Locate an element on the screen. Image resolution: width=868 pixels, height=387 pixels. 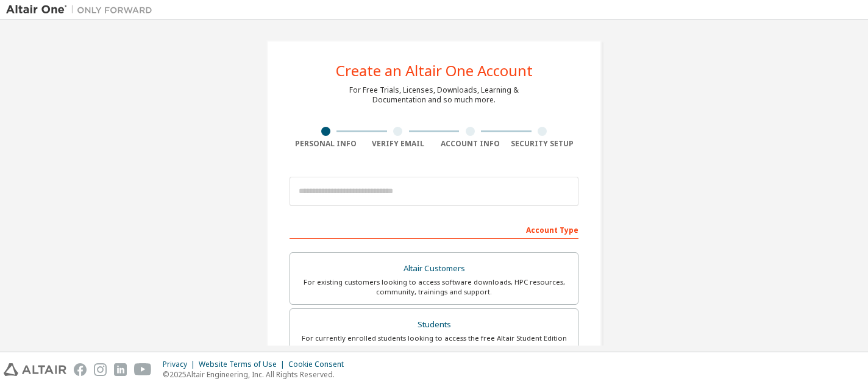
div: Privacy is located at coordinates (180, 365).